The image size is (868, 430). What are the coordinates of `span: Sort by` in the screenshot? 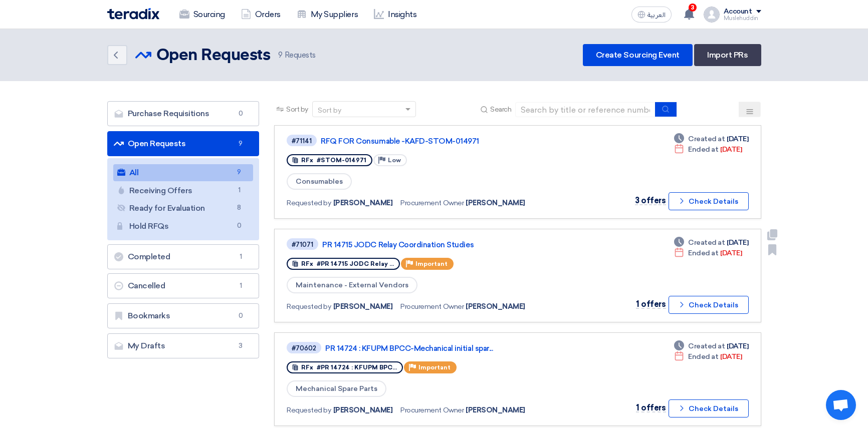 It's located at (297, 110).